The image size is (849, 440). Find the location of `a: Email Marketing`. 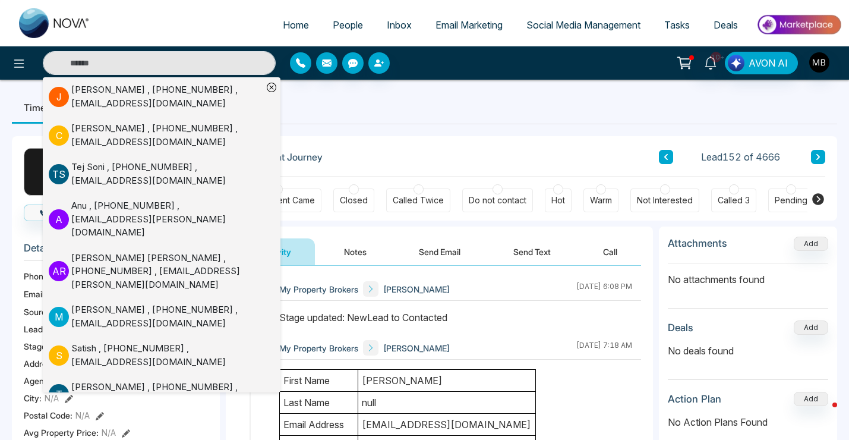

a: Email Marketing is located at coordinates (469, 25).